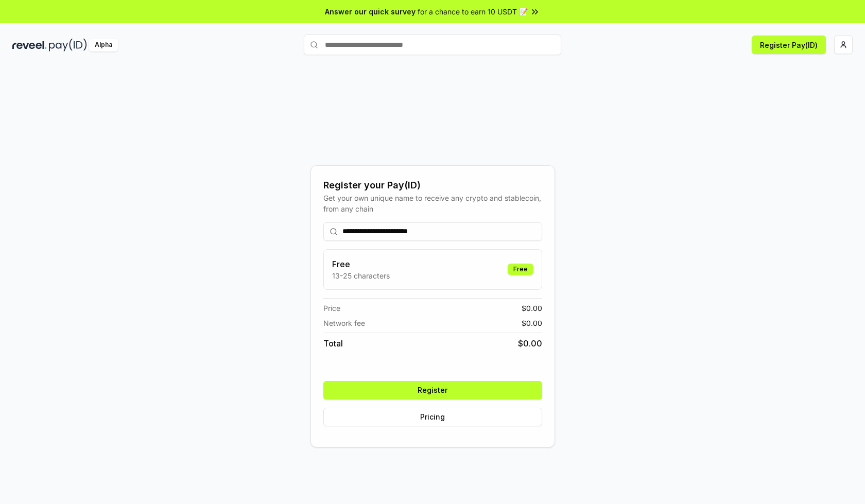 The image size is (865, 504). Describe the element at coordinates (432, 203) in the screenshot. I see `div: Get your own unique name to receive any crypto and stablecoin, from any chain` at that location.